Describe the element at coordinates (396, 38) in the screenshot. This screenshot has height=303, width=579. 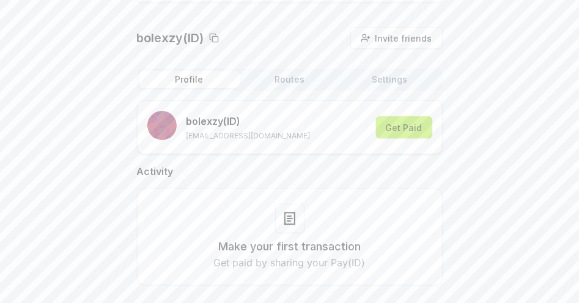
I see `button: Invite friends` at that location.